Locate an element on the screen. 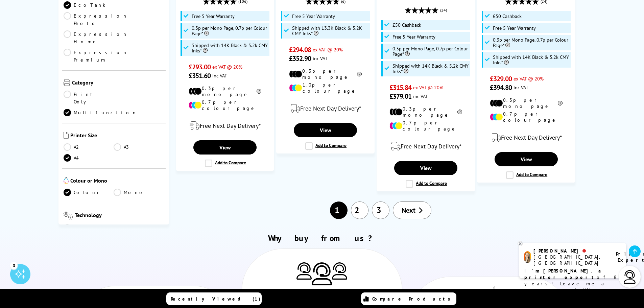  img: Category is located at coordinates (67, 83).